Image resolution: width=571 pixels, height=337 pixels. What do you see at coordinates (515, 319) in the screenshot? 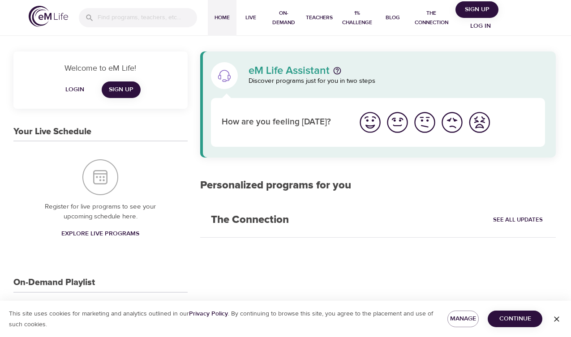
I see `span: Continue` at bounding box center [515, 319].